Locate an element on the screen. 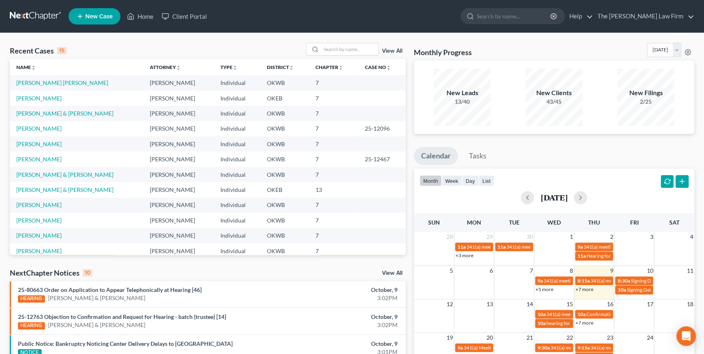 Image resolution: width=704 pixels, height=354 pixels. a: Calendar is located at coordinates (436, 156).